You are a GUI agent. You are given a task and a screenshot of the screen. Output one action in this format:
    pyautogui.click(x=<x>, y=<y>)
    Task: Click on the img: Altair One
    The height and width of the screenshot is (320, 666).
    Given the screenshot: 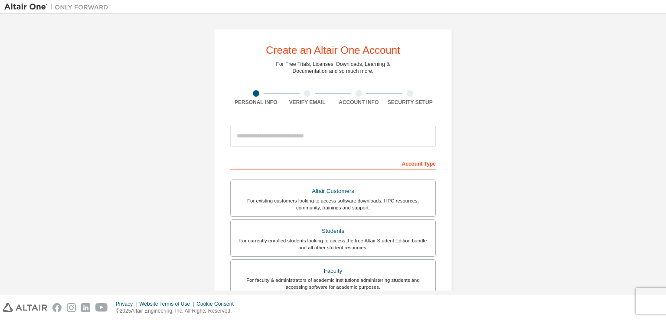 What is the action you would take?
    pyautogui.click(x=59, y=7)
    